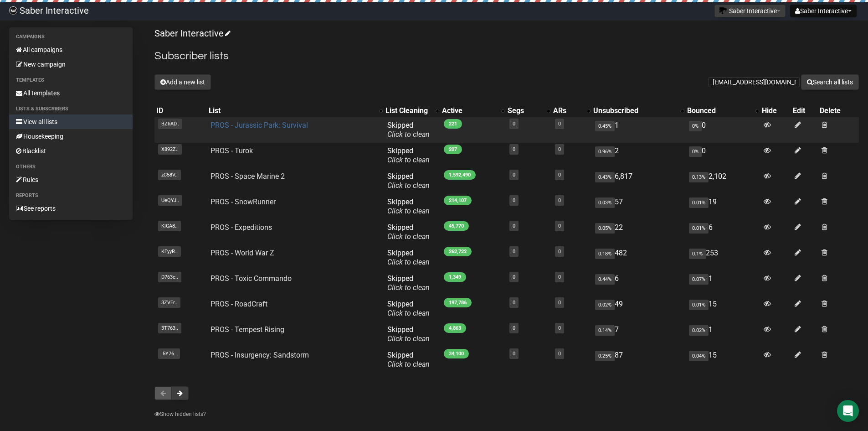  What do you see at coordinates (639, 232) in the screenshot?
I see `td: 22` at bounding box center [639, 232].